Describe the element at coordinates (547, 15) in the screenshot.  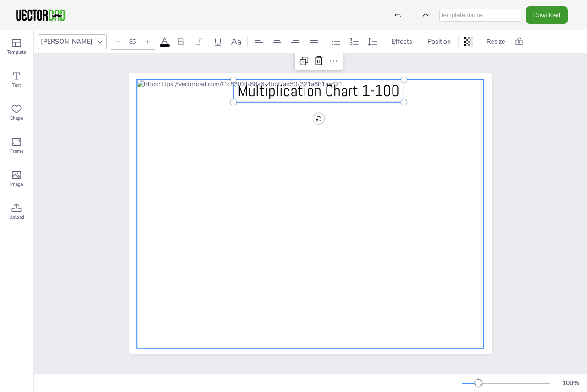
I see `button: Download` at that location.